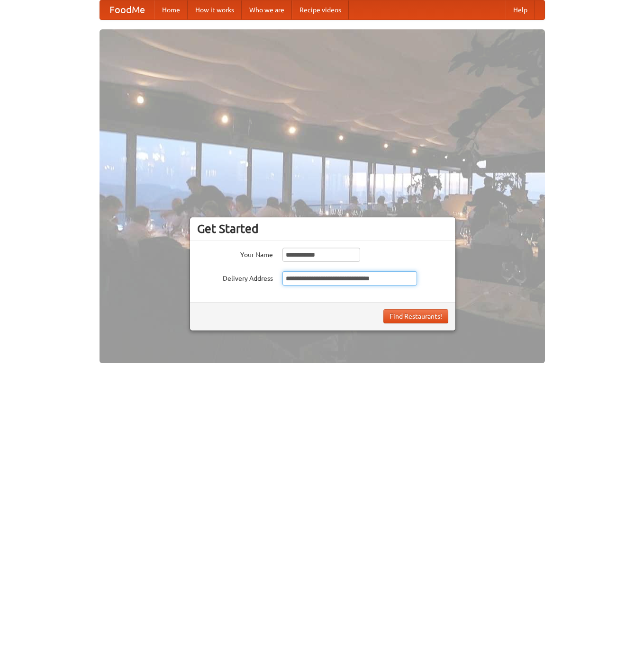 Image resolution: width=644 pixels, height=670 pixels. I want to click on button: Find Restaurants!, so click(415, 316).